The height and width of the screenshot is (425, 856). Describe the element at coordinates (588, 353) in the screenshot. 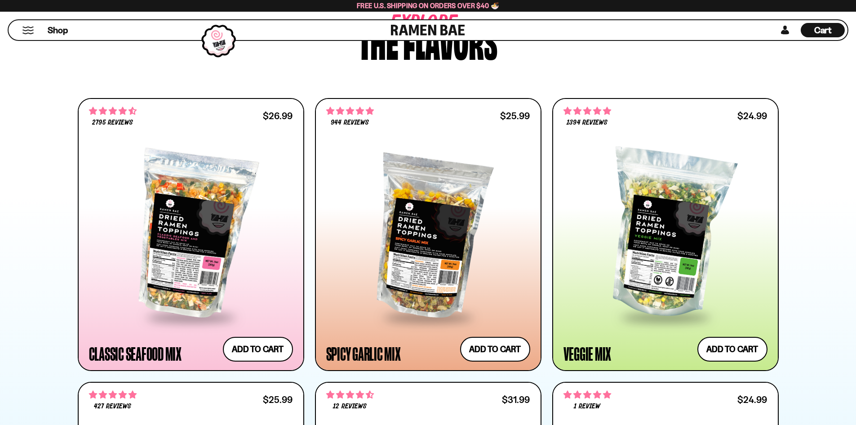

I see `div: Veggie Mix` at that location.